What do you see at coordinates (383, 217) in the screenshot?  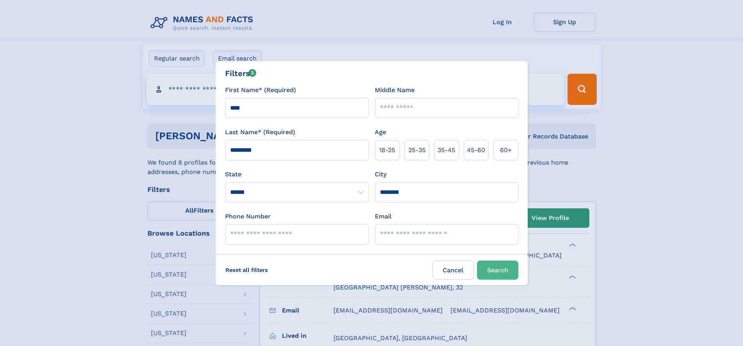 I see `label: Email` at bounding box center [383, 217].